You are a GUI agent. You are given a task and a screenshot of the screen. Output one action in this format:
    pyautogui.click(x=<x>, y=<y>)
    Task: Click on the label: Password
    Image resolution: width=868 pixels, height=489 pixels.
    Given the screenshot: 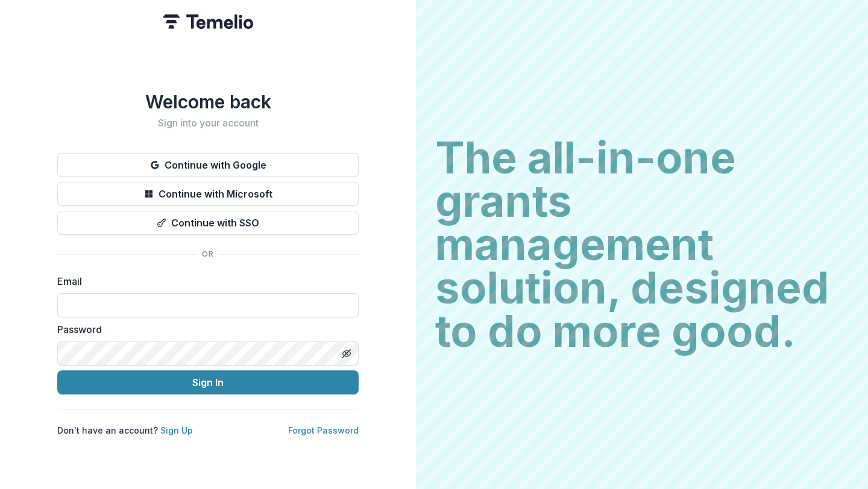 What is the action you would take?
    pyautogui.click(x=204, y=330)
    